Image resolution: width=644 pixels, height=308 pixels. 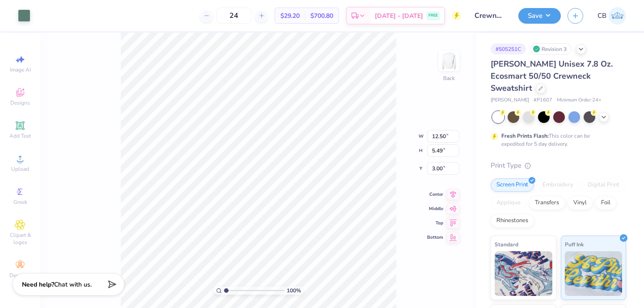 What do you see at coordinates (580, 100) in the screenshot?
I see `span: Minimum Order: 24 +` at bounding box center [580, 100].